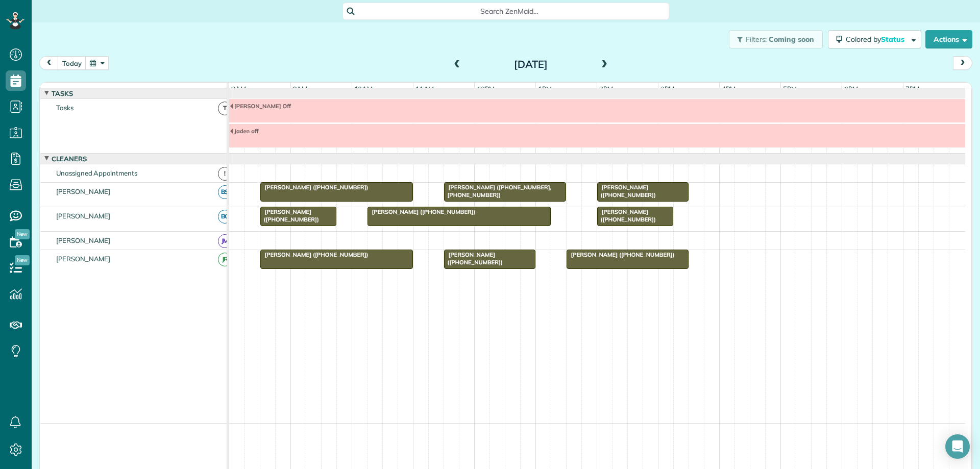  Describe the element at coordinates (425, 89) in the screenshot. I see `span: 11am` at that location.